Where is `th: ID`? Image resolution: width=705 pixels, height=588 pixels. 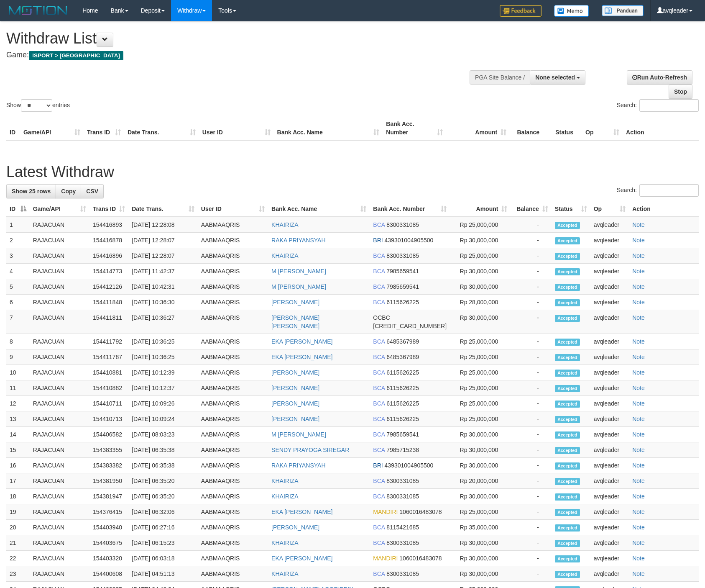
th: ID is located at coordinates (13, 128).